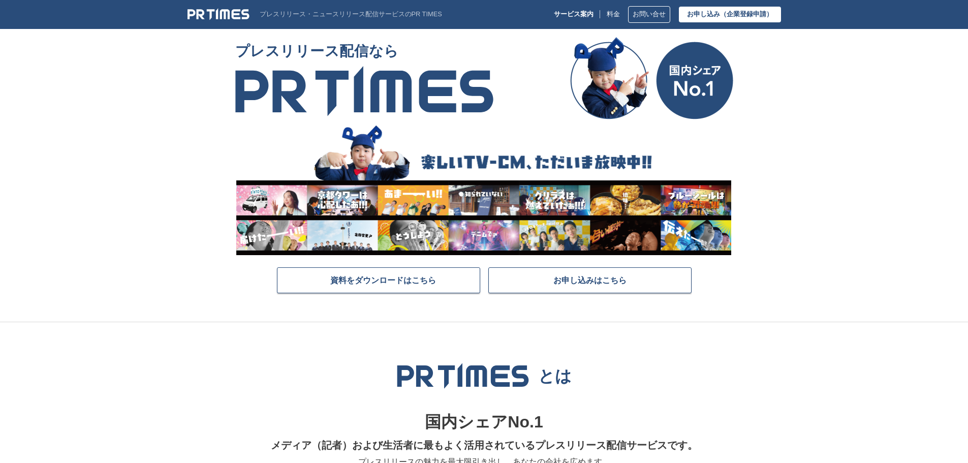  What do you see at coordinates (555, 375) in the screenshot?
I see `p: とは` at bounding box center [555, 375].